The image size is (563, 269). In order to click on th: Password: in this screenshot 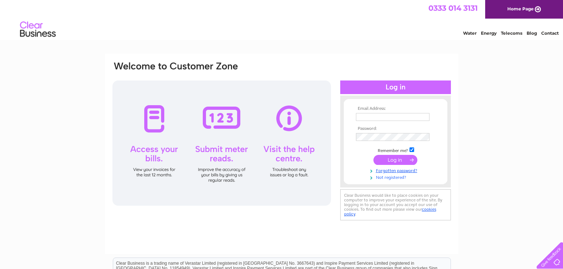, I will do `click(396, 129)`.